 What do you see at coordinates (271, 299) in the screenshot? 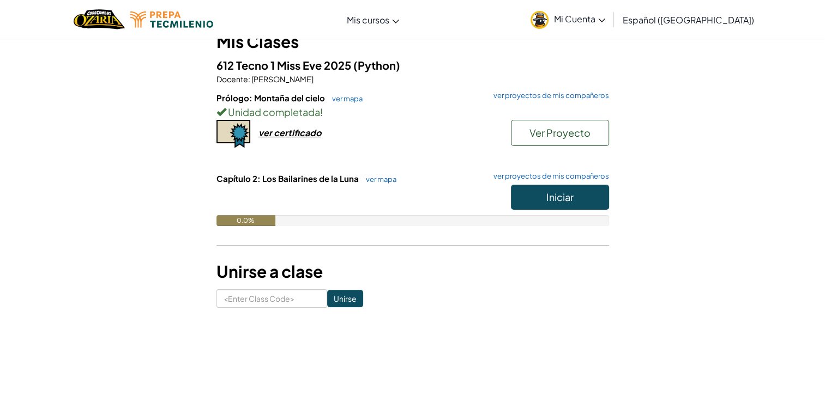
I see `input: <Enter Class Code>` at bounding box center [271, 299].